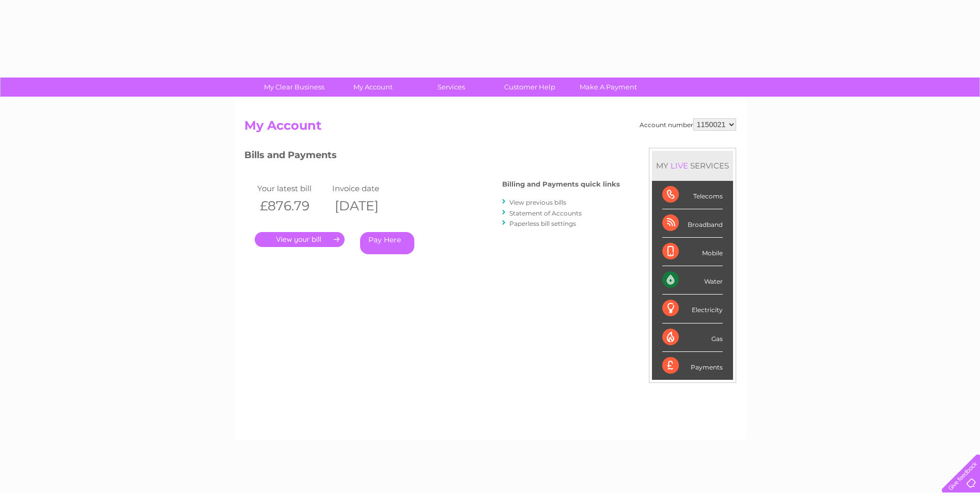  What do you see at coordinates (538, 202) in the screenshot?
I see `a: View previous bills` at bounding box center [538, 202].